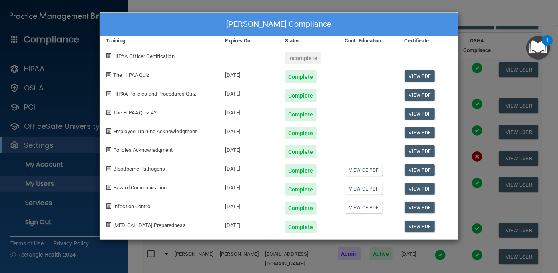  I want to click on span: HIPAA Officer Certification, so click(144, 56).